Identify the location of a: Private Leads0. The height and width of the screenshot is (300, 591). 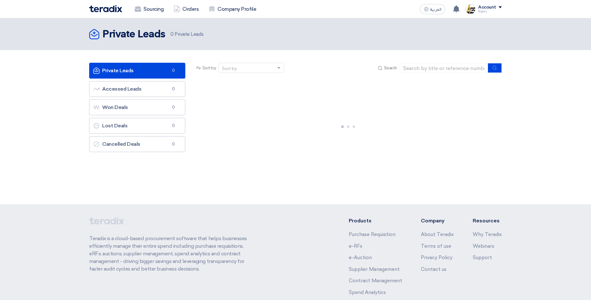
(137, 71).